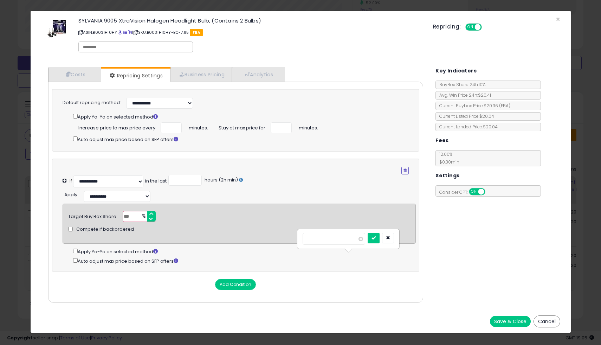  I want to click on h5: Settings, so click(448, 175).